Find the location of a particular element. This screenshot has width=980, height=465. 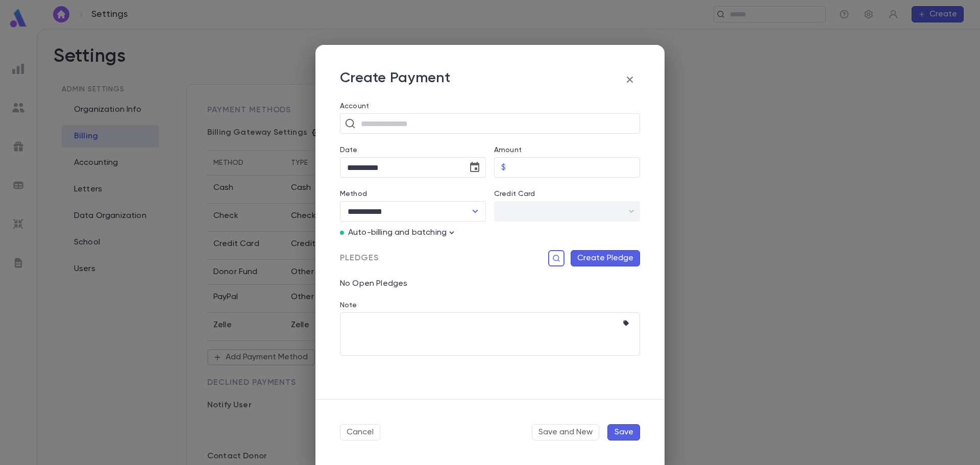

button: Open is located at coordinates (475, 212).